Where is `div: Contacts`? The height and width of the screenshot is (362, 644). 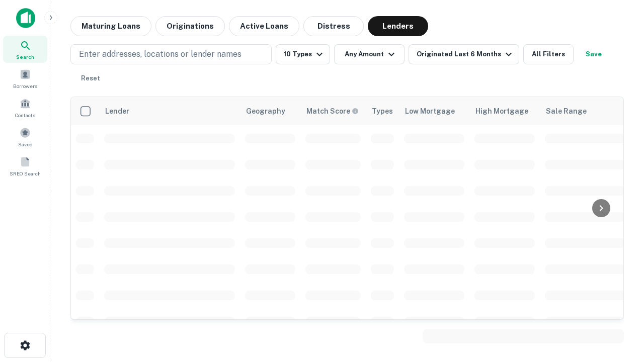 div: Contacts is located at coordinates (25, 108).